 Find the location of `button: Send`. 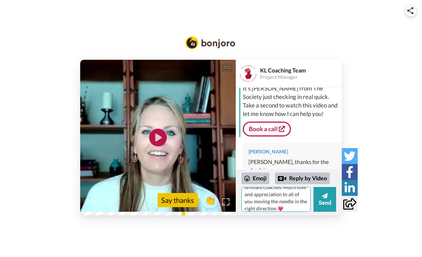

button: Send is located at coordinates (325, 199).